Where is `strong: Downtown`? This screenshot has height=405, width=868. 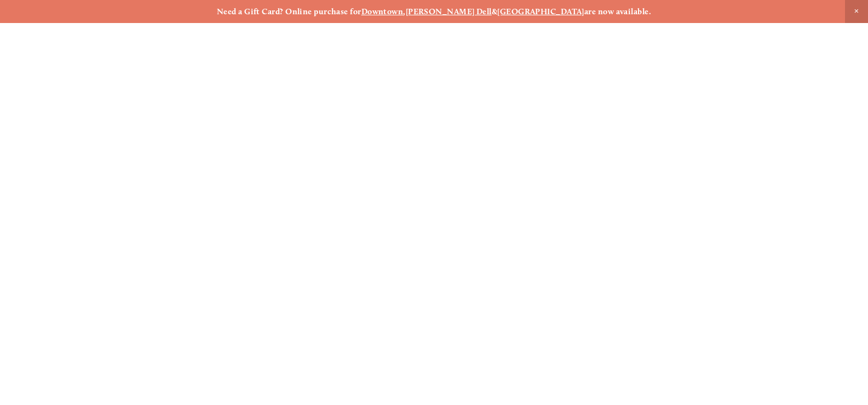
strong: Downtown is located at coordinates (382, 11).